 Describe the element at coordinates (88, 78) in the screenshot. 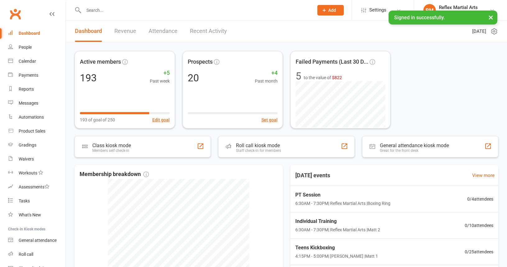

I see `div: 193` at that location.